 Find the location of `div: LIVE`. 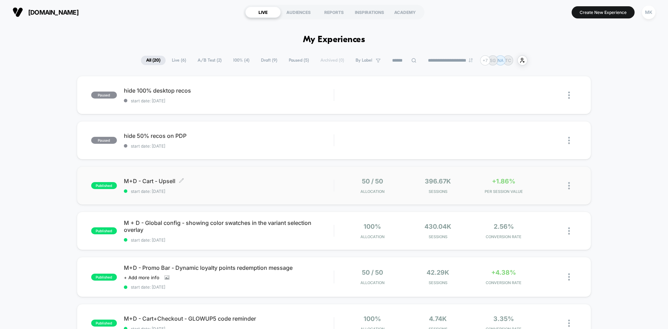

div: LIVE is located at coordinates (263, 12).